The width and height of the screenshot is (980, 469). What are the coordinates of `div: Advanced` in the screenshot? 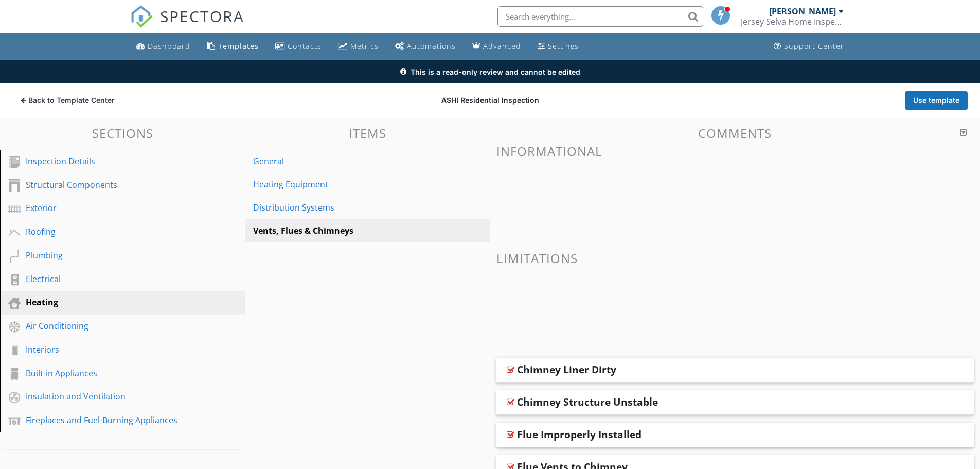 It's located at (503, 46).